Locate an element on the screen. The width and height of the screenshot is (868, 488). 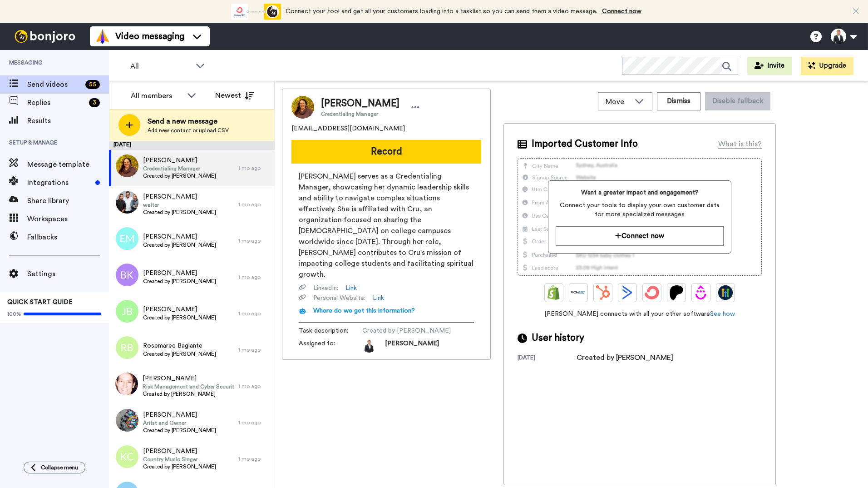
img: Hubspot is located at coordinates (603, 293).